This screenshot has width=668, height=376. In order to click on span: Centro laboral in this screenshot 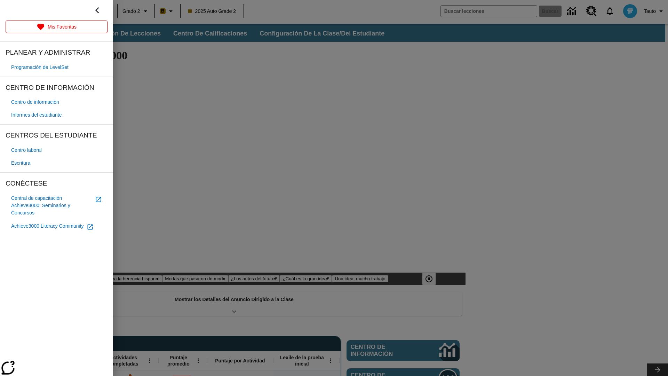, I will do `click(26, 150)`.